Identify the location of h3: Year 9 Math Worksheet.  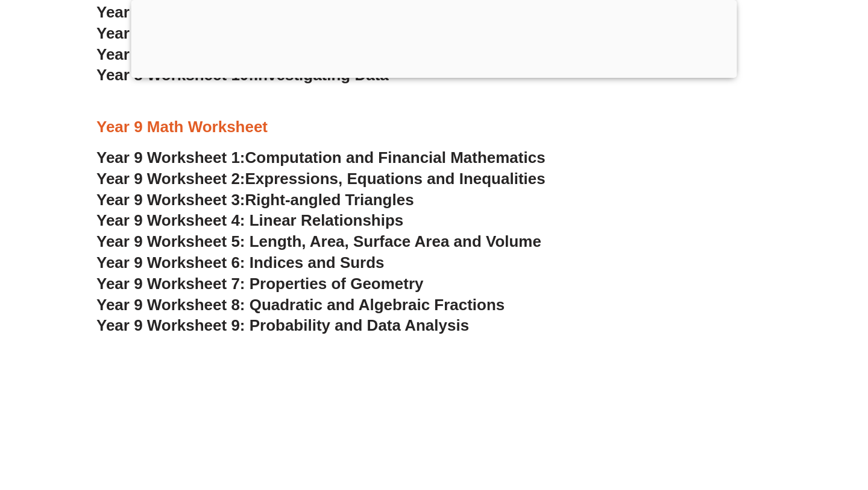
(434, 127).